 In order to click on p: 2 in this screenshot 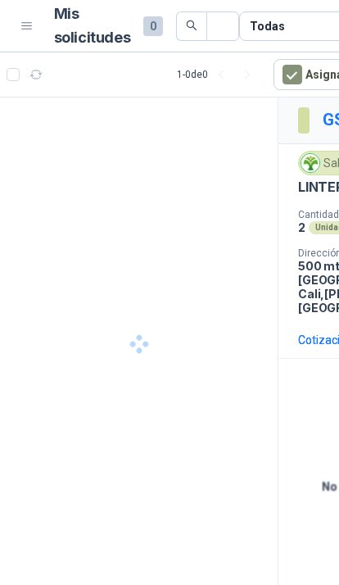, I will do `click(301, 227)`.